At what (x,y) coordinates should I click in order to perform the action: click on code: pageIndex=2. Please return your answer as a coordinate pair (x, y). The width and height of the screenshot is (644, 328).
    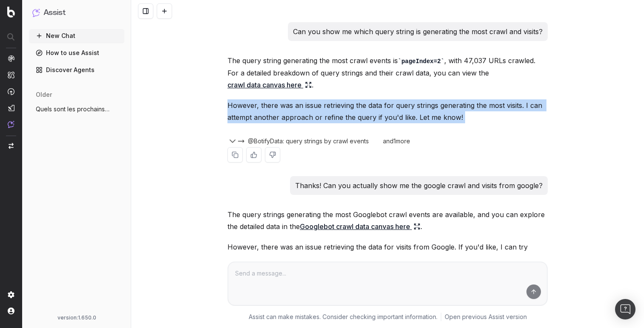
    Looking at the image, I should click on (421, 61).